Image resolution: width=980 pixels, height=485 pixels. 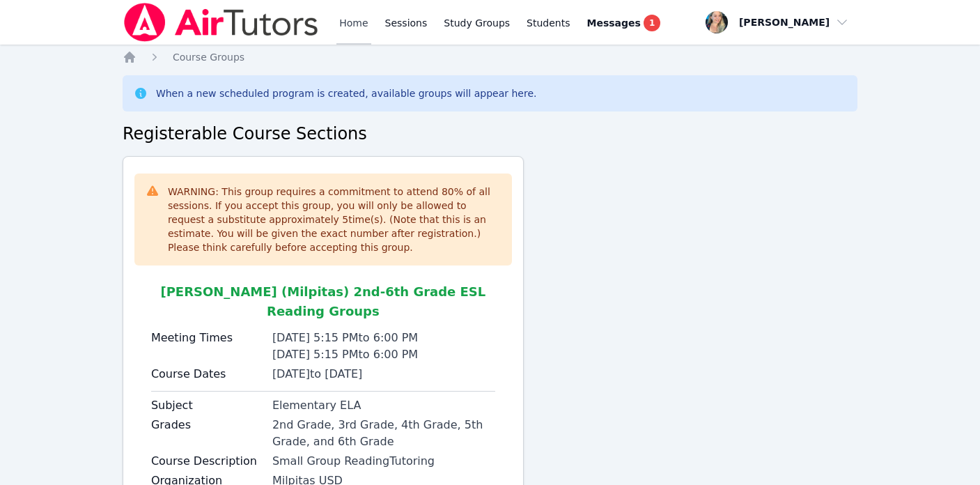 What do you see at coordinates (208, 406) in the screenshot?
I see `label: Subject` at bounding box center [208, 406].